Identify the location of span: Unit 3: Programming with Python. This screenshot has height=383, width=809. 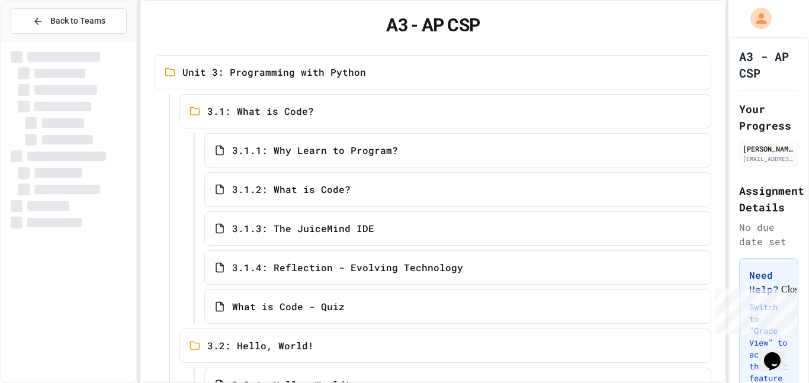
(274, 72).